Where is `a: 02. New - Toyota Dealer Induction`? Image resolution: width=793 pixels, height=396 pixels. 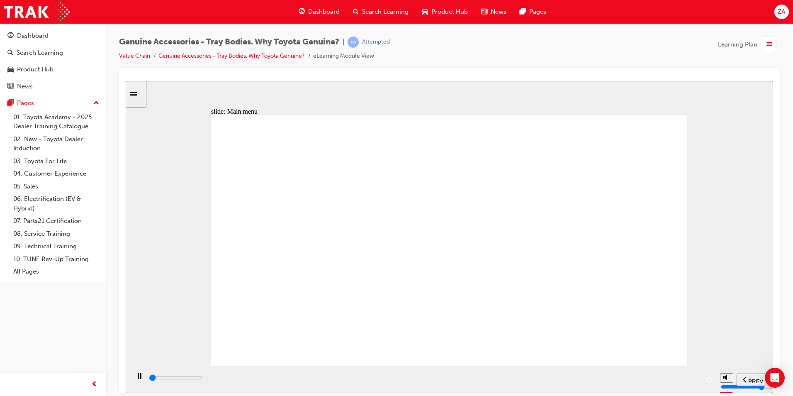
a: 02. New - Toyota Dealer Induction is located at coordinates (56, 144).